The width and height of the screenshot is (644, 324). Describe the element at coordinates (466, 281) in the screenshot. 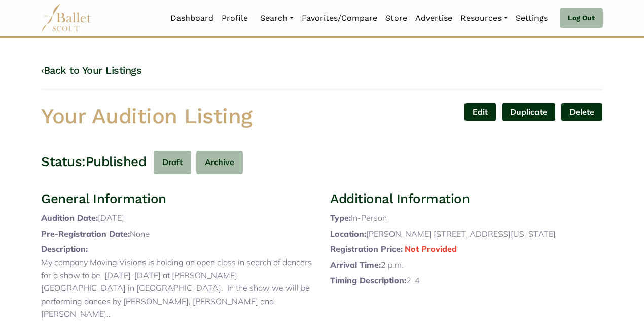

I see `p: 2-4` at that location.